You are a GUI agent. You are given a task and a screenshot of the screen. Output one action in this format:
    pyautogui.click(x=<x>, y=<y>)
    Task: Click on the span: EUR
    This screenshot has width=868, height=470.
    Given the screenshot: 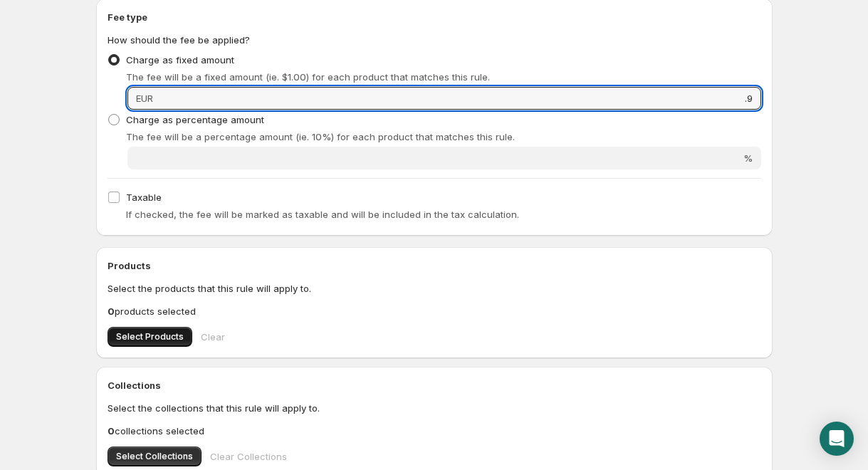 What is the action you would take?
    pyautogui.click(x=144, y=99)
    